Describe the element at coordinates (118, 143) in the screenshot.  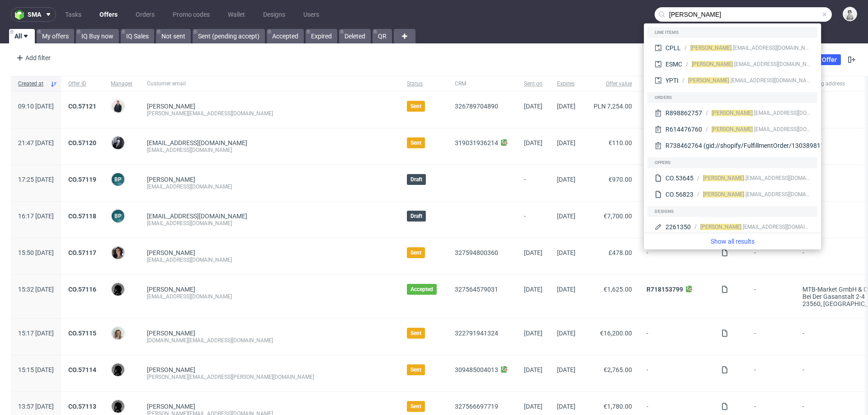
I see `img: Philippe Dubuy` at that location.